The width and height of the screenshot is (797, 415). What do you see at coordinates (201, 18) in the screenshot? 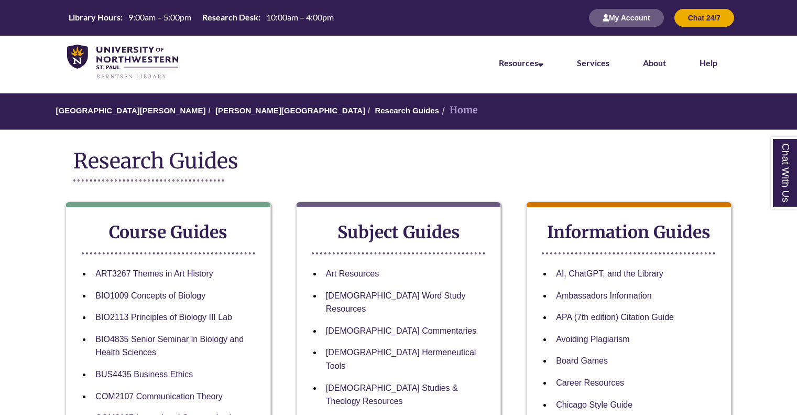
I see `a: Hours Today` at bounding box center [201, 18].